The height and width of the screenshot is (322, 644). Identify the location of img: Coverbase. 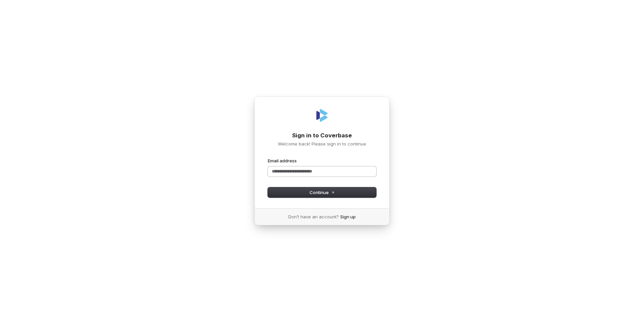
(322, 115).